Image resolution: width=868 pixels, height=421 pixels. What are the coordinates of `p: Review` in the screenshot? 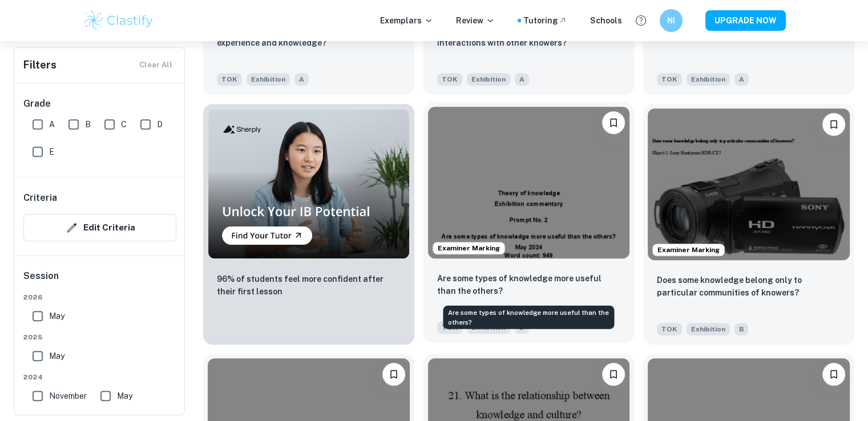 It's located at (475, 21).